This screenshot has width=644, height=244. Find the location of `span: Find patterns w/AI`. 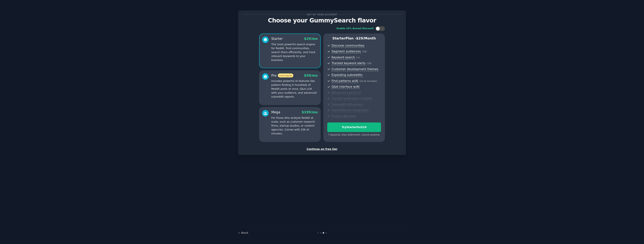

span: Find patterns w/AI is located at coordinates (345, 81).